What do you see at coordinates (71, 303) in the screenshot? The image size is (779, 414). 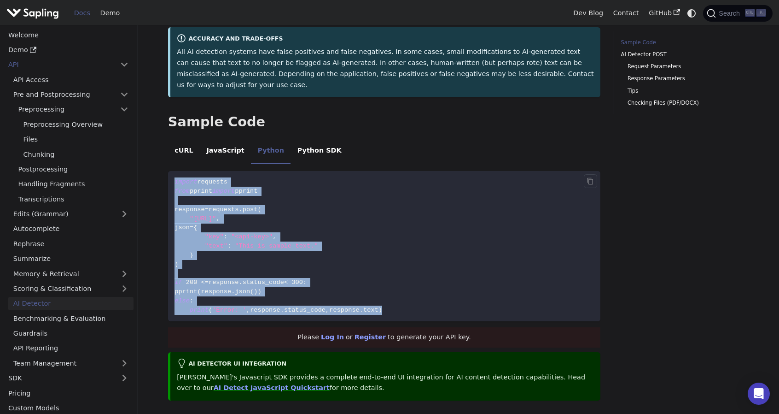 I see `a: AI Detector` at bounding box center [71, 303].